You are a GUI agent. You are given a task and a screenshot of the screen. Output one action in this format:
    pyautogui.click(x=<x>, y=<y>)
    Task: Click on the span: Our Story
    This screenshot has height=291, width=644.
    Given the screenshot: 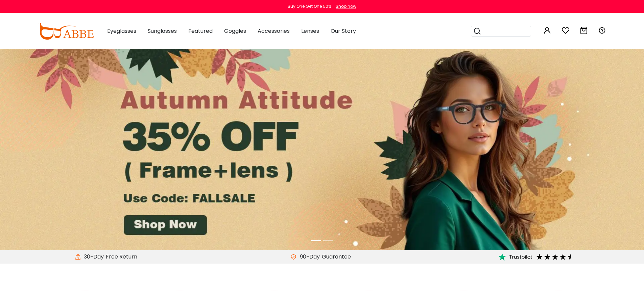 What is the action you would take?
    pyautogui.click(x=343, y=31)
    